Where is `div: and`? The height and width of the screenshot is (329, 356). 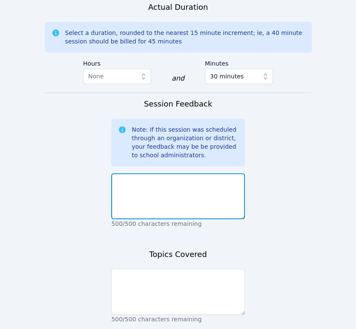
div: and is located at coordinates (178, 78).